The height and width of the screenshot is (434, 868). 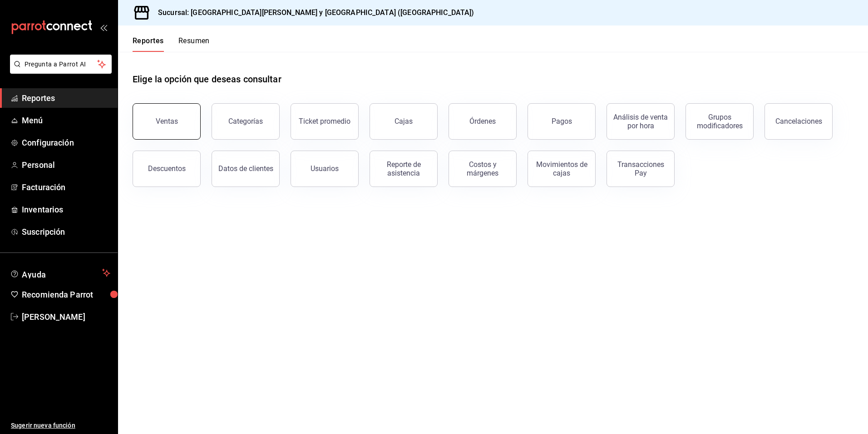 What do you see at coordinates (61, 64) in the screenshot?
I see `span: Pregunta a Parrot AI` at bounding box center [61, 64].